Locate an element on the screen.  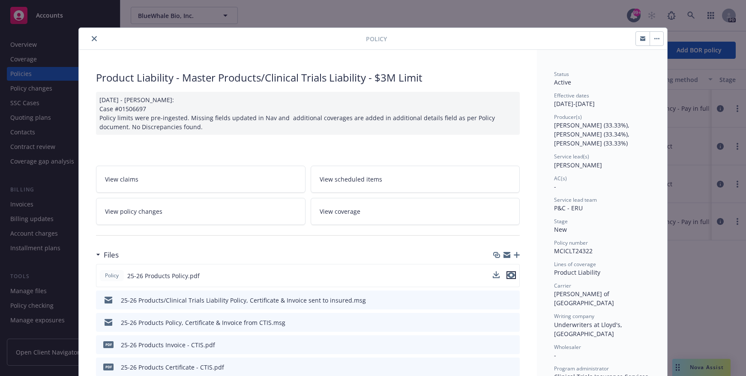
div: 25-26 Products Policy, Certificate & Invoice from CTIS.msg is located at coordinates (203, 322).